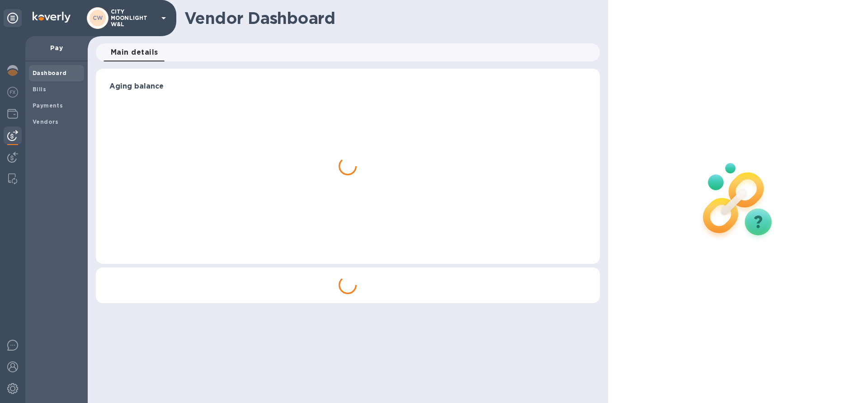 This screenshot has height=403, width=868. What do you see at coordinates (134, 52) in the screenshot?
I see `span: Main details` at bounding box center [134, 52].